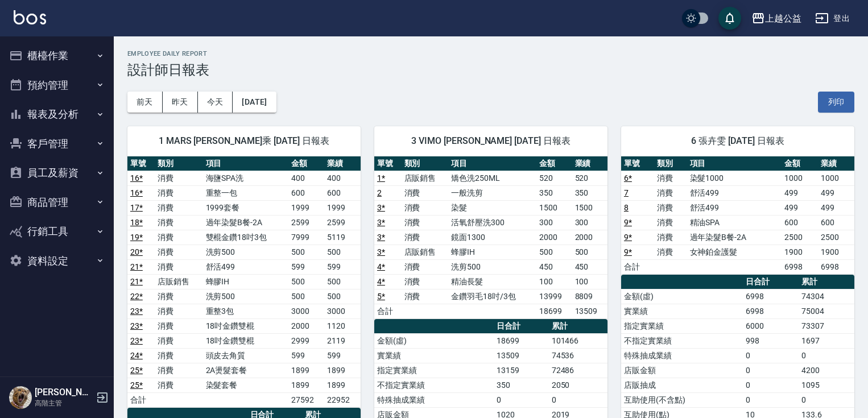 Image resolution: width=868 pixels, height=418 pixels. What do you see at coordinates (578, 341) in the screenshot?
I see `td: 101466` at bounding box center [578, 341].